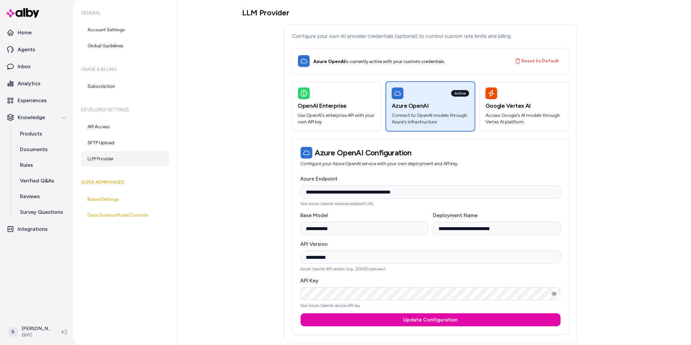  Describe the element at coordinates (524, 106) in the screenshot. I see `h3: Google Vertex AI` at that location.